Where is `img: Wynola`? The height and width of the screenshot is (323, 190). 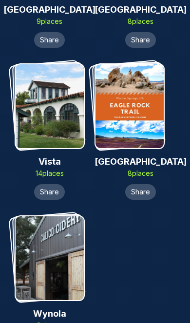
img: Wynola is located at coordinates (50, 259).